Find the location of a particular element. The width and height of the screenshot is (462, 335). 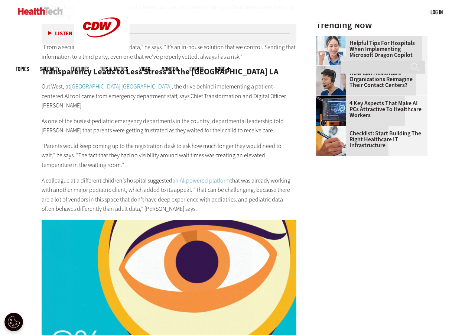

p: Out West, at , the drive behind implementing a patient-centered AI tool came from emergency depar... is located at coordinates (169, 96).